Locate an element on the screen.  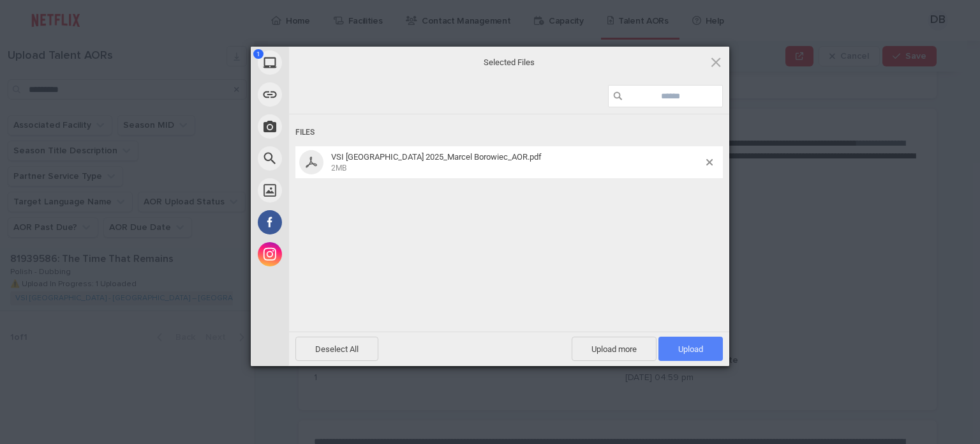
div: My Device is located at coordinates (327, 62).